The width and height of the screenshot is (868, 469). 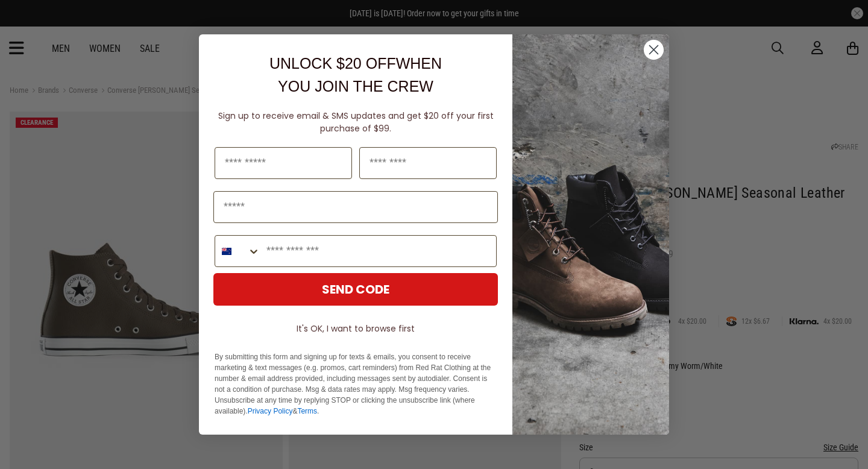 I want to click on button: Search Countries, so click(x=237, y=251).